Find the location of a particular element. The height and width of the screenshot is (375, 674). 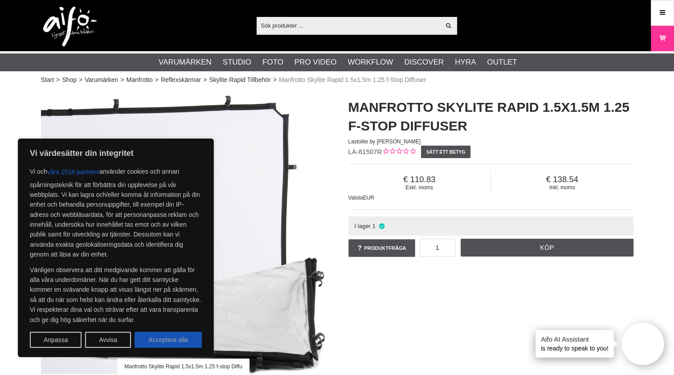

a: Manfrotto is located at coordinates (139, 80).